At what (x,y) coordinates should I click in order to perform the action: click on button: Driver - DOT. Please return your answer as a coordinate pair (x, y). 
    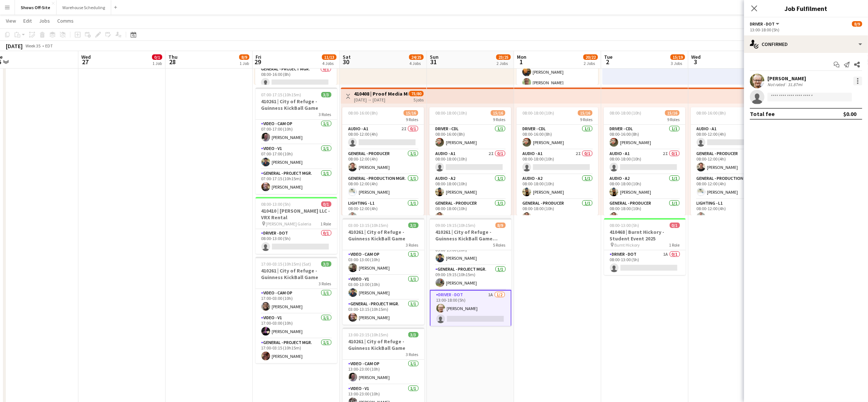
    Looking at the image, I should click on (765, 23).